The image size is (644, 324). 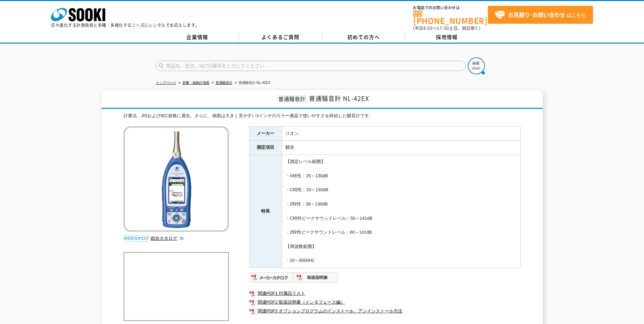 I want to click on th: メーカー, so click(x=265, y=134).